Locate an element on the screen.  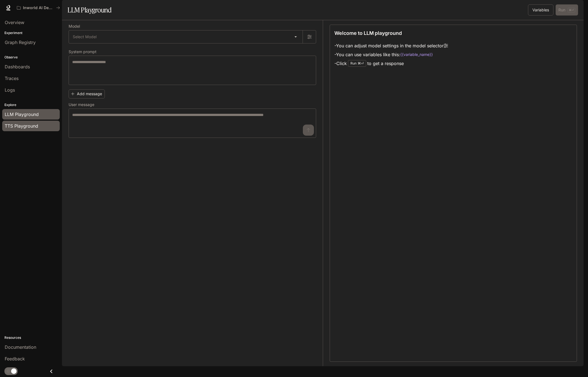
button: Add message is located at coordinates (87, 94).